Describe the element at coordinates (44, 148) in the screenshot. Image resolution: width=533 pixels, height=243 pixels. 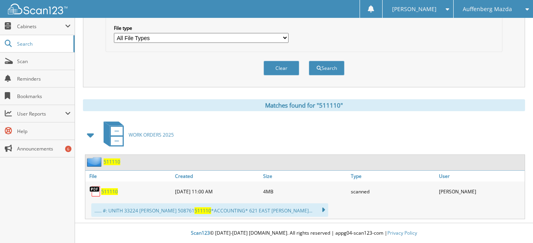
I see `span: Announcements` at that location.